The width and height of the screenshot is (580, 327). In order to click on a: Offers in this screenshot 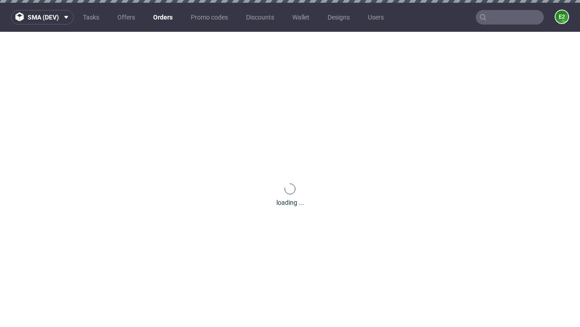, I will do `click(126, 17)`.